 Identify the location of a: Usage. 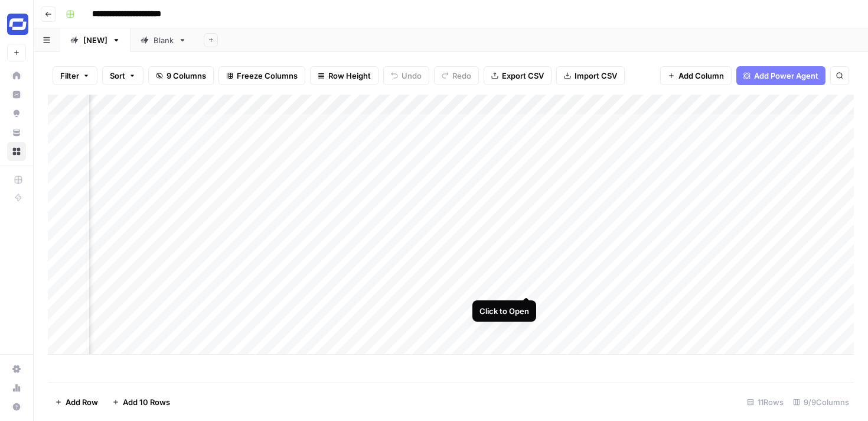
(16, 388).